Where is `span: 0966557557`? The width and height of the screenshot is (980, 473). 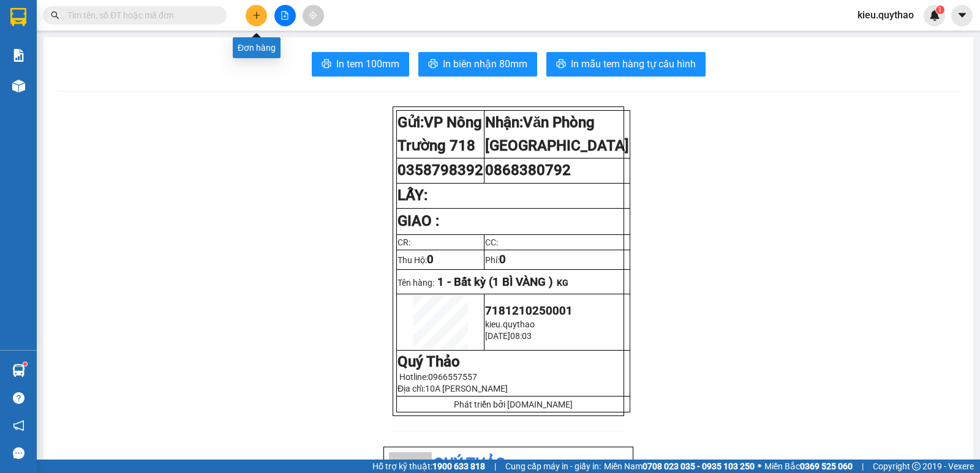
span: 0966557557 is located at coordinates (453, 377).